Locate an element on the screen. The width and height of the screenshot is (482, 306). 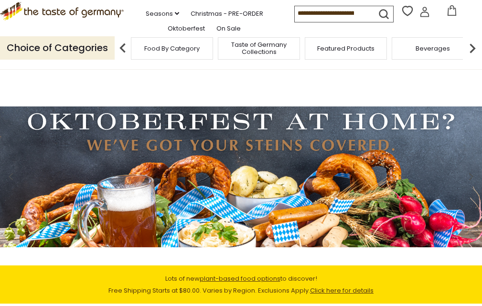
a: Taste of Germany Collections is located at coordinates (259, 48).